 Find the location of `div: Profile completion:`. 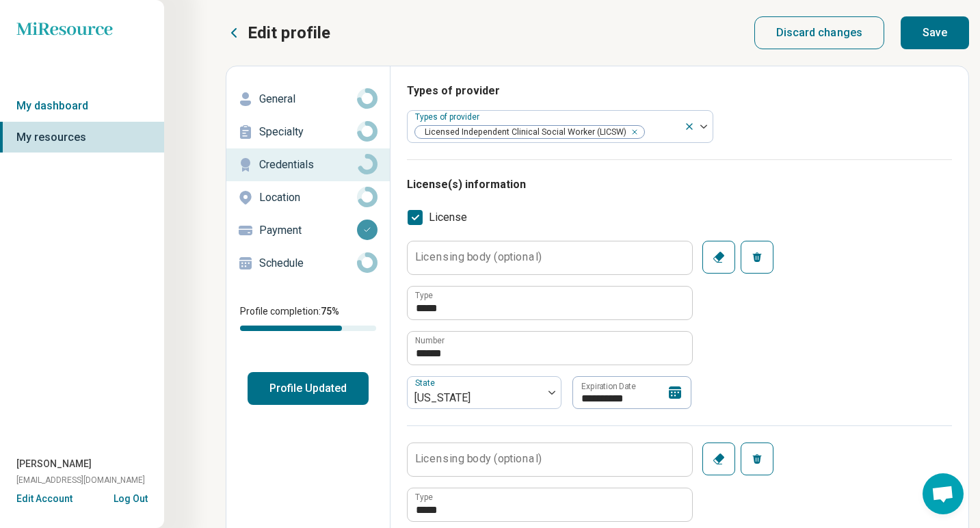

div: Profile completion: is located at coordinates (308, 317).